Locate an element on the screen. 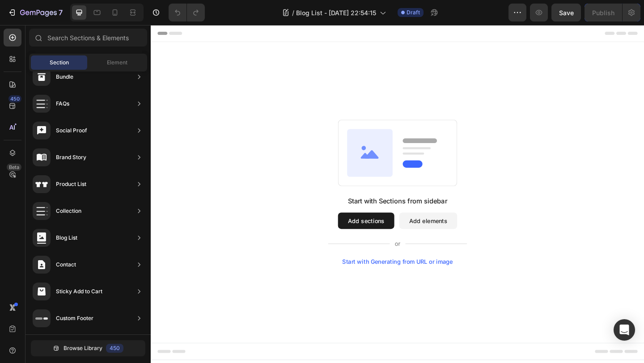 The width and height of the screenshot is (644, 363). span: Section is located at coordinates (59, 63).